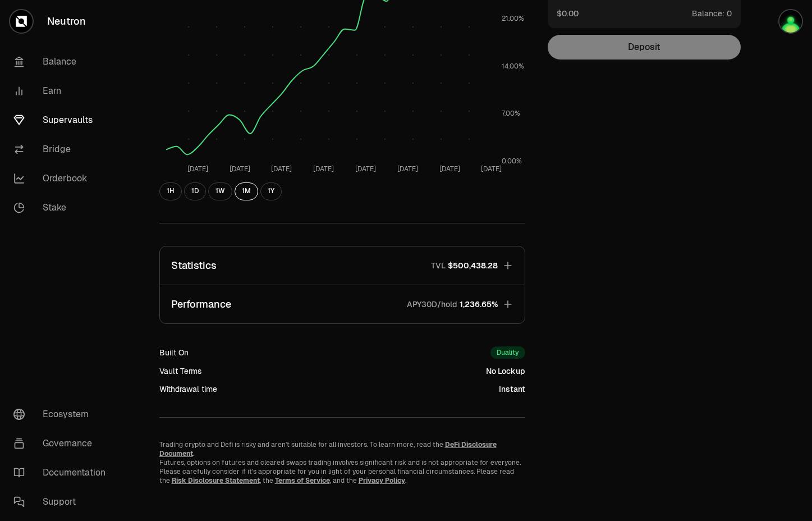  I want to click on span: Balance:, so click(708, 14).